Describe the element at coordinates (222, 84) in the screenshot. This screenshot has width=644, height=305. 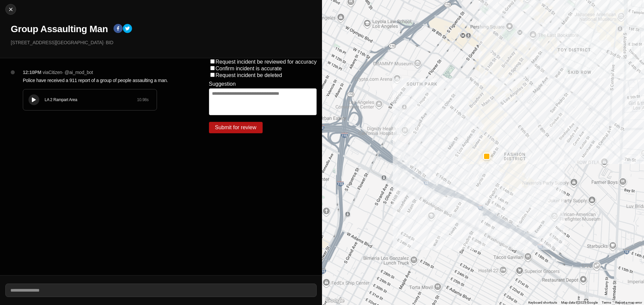
I see `label: Suggestion` at that location.